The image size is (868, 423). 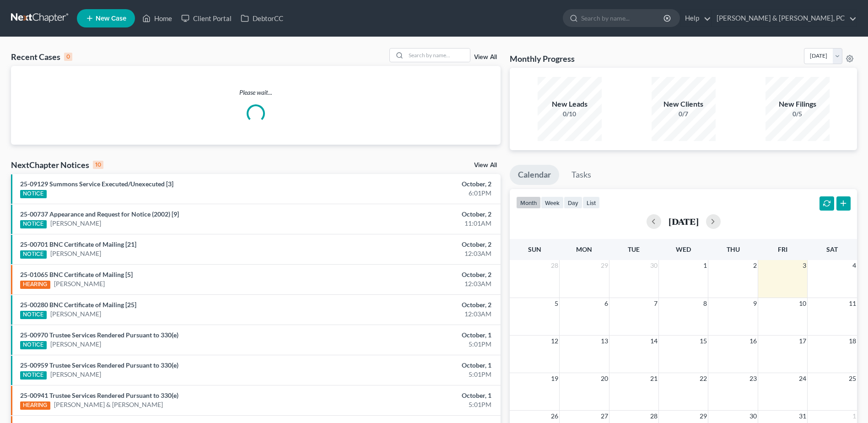 What do you see at coordinates (554, 341) in the screenshot?
I see `span: 12` at bounding box center [554, 341].